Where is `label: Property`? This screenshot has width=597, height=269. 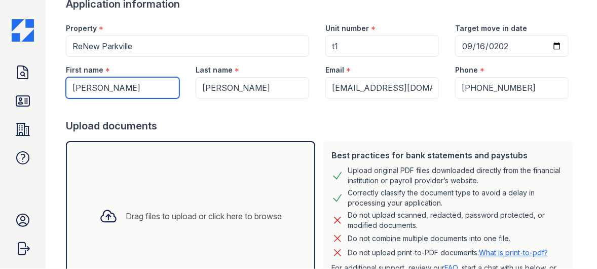
label: Property is located at coordinates (81, 28).